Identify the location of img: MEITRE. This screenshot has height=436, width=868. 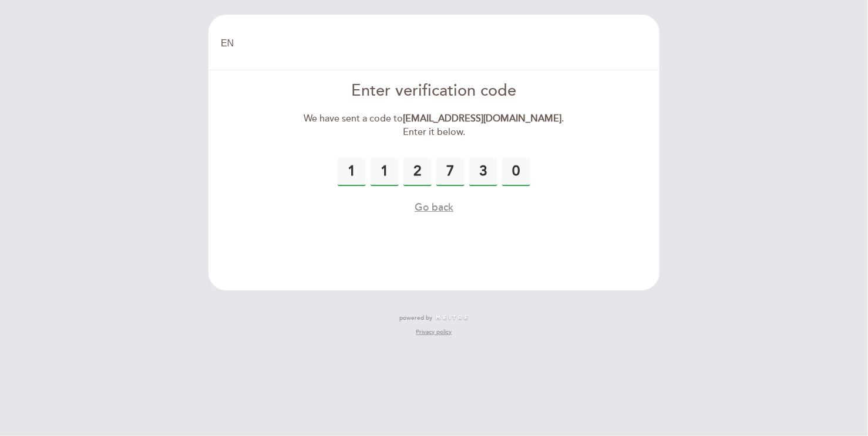
(452, 318).